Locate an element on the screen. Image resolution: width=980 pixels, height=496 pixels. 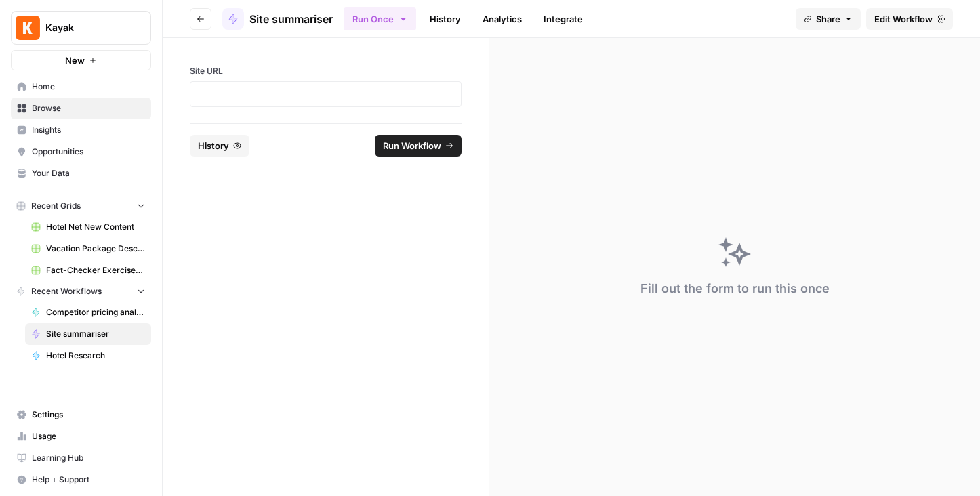
a: Learning Hub is located at coordinates (80, 458).